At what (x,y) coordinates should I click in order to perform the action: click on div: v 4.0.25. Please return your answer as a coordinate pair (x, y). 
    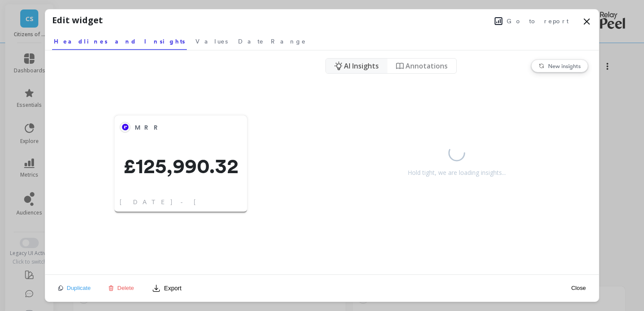
    Looking at the image, I should click on (33, 17).